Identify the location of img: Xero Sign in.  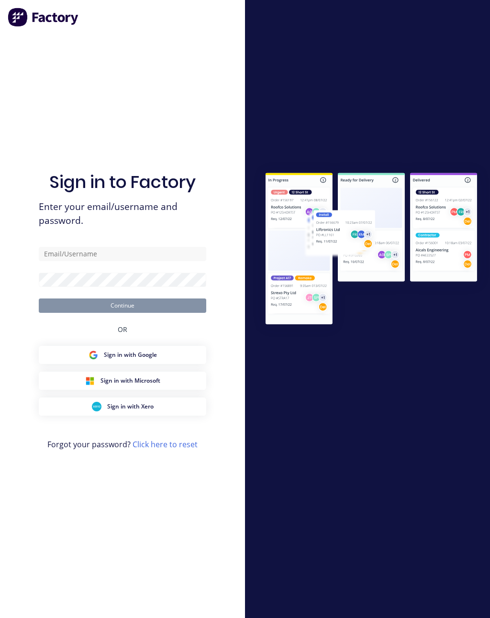
(97, 407).